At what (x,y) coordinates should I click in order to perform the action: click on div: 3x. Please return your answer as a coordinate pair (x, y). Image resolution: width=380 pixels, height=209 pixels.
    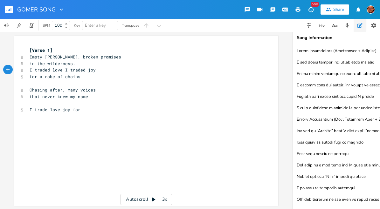
    Looking at the image, I should click on (165, 200).